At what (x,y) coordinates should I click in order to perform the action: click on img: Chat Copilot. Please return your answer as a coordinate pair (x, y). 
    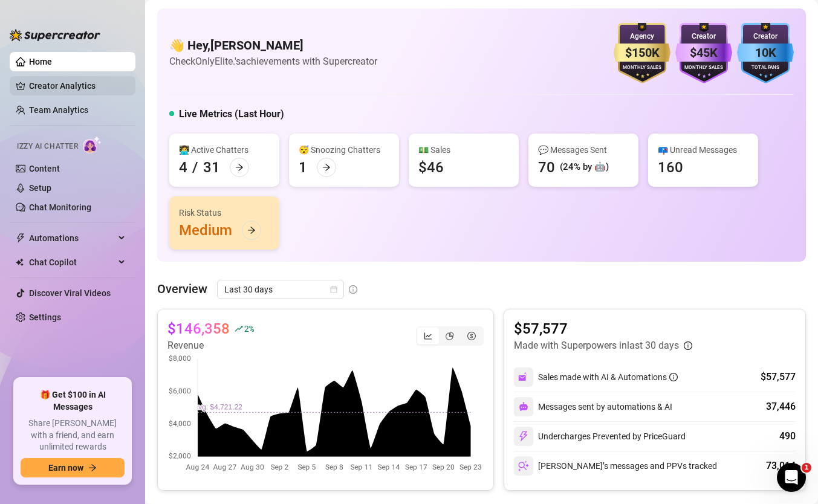
    Looking at the image, I should click on (19, 262).